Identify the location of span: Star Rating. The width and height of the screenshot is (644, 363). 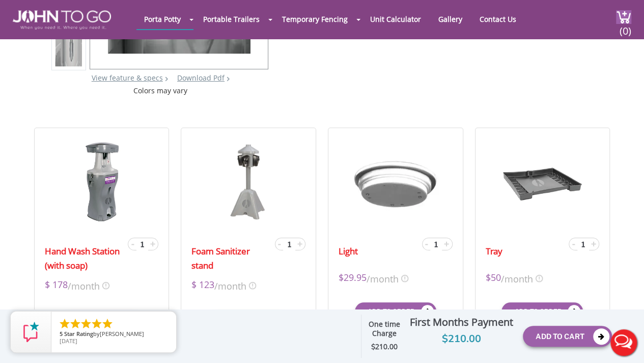
(78, 333).